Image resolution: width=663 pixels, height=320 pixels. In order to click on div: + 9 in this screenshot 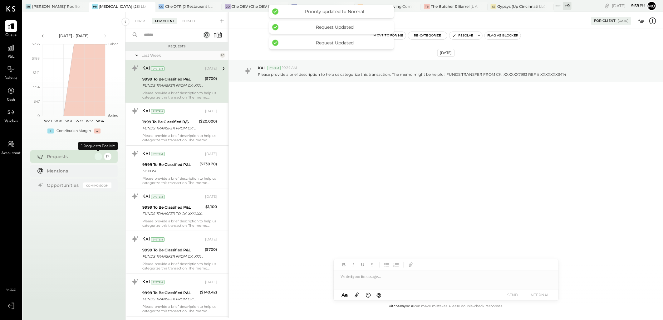, I will do `click(567, 6)`.